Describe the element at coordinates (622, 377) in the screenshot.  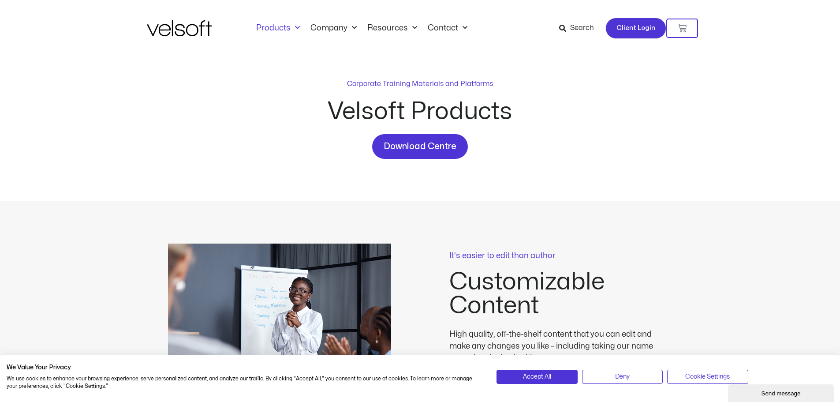
I see `span: Deny` at that location.